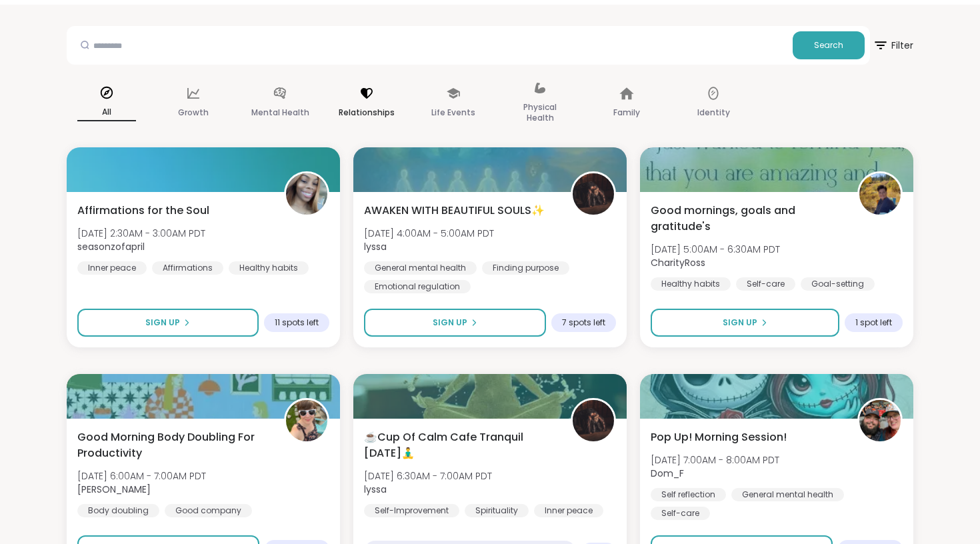 This screenshot has height=544, width=980. Describe the element at coordinates (893, 46) in the screenshot. I see `button: Filter` at that location.